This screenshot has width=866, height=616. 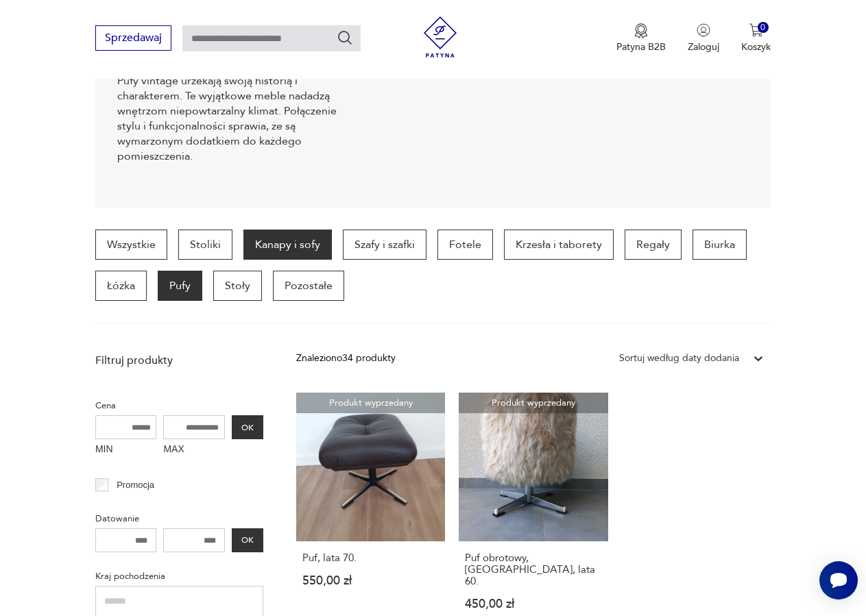 What do you see at coordinates (465, 245) in the screenshot?
I see `a: Fotele` at bounding box center [465, 245].